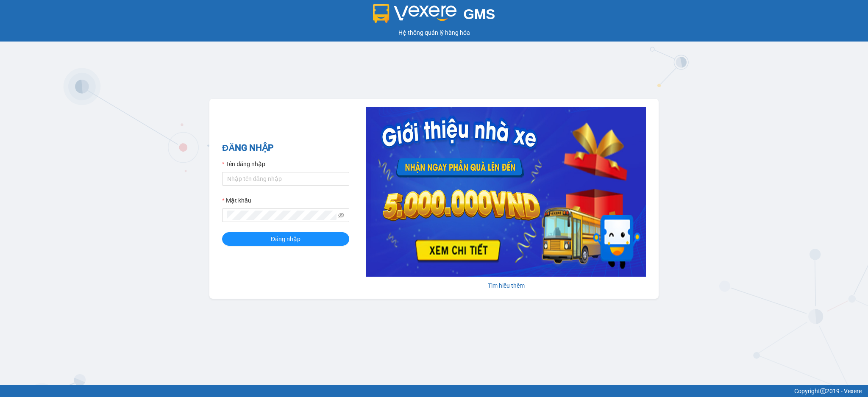 The width and height of the screenshot is (868, 397). I want to click on img: banner-0, so click(506, 192).